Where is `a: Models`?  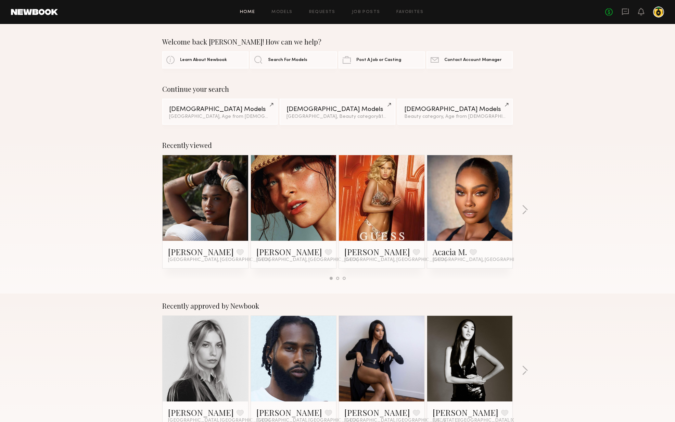
a: Models is located at coordinates (282, 12).